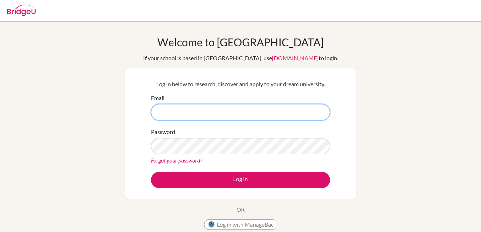 The image size is (481, 232). I want to click on button: Log in with ManageBac, so click(241, 224).